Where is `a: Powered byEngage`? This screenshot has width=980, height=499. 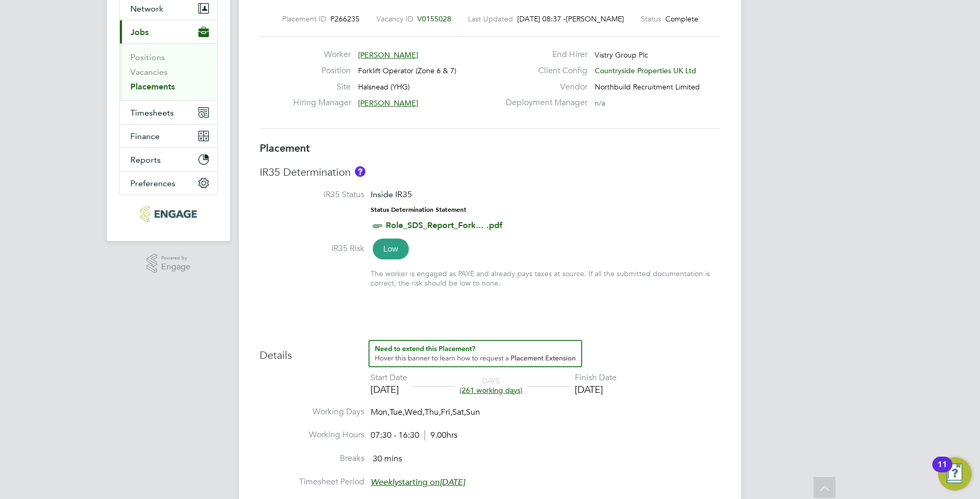 a: Powered byEngage is located at coordinates (168, 264).